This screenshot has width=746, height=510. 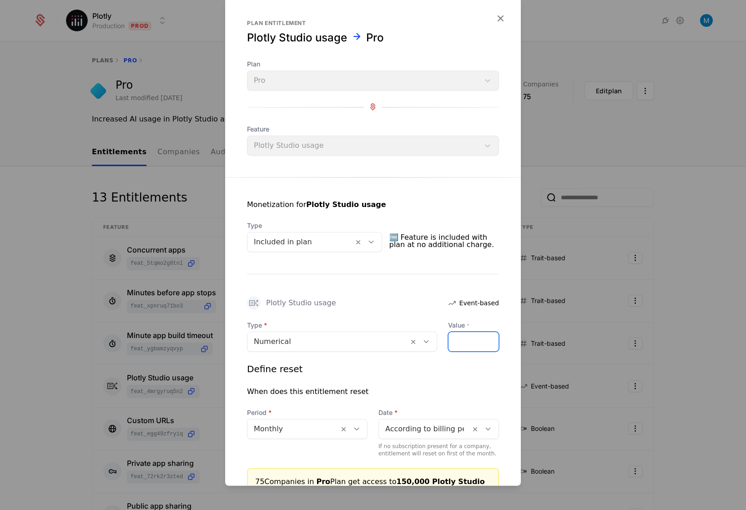 What do you see at coordinates (370, 486) in the screenshot?
I see `span: per month` at bounding box center [370, 486].